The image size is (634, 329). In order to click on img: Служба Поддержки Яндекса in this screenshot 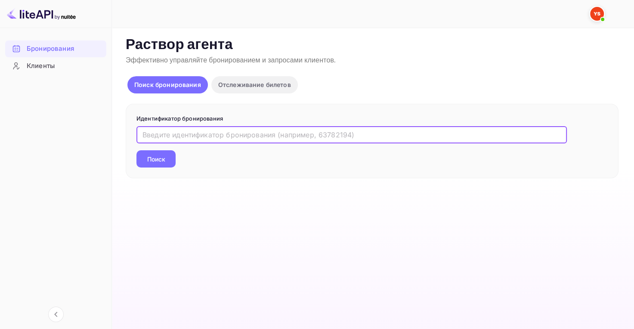, I will do `click(597, 14)`.